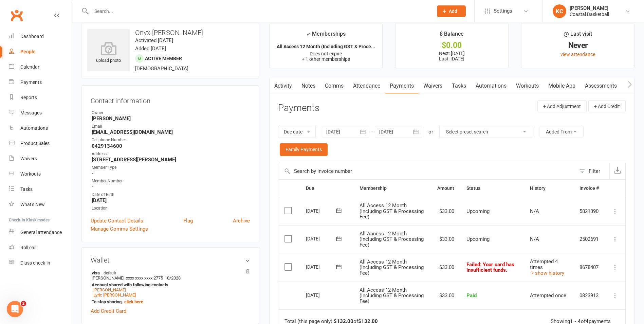  What do you see at coordinates (562, 106) in the screenshot?
I see `button: + Add Adjustment` at bounding box center [562, 106].